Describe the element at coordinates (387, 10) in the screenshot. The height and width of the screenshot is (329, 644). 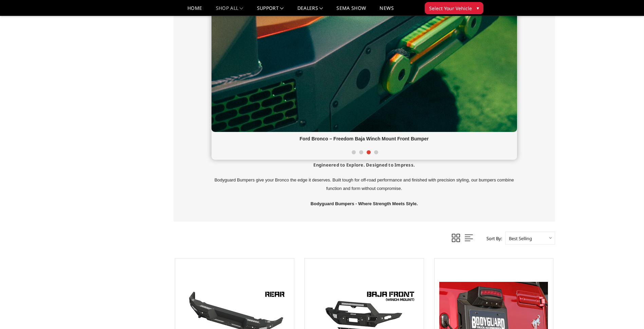
I see `a: News` at that location.